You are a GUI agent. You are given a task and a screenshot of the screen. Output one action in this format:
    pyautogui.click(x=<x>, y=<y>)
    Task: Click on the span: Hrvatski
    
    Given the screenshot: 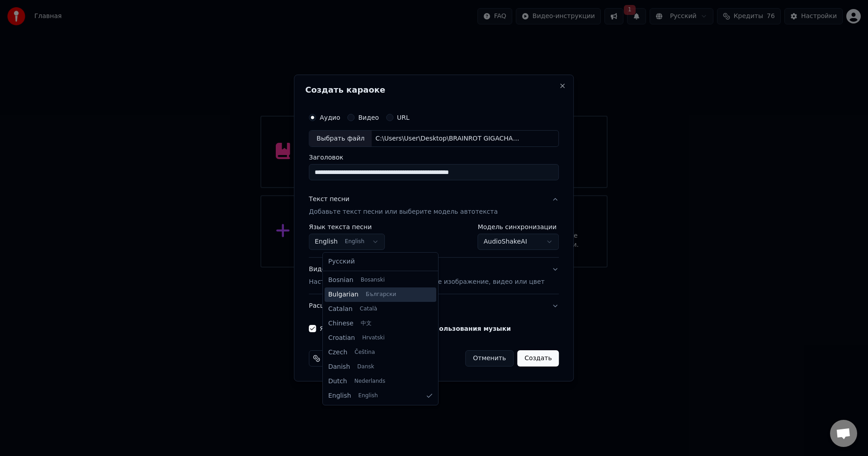 What is the action you would take?
    pyautogui.click(x=374, y=338)
    